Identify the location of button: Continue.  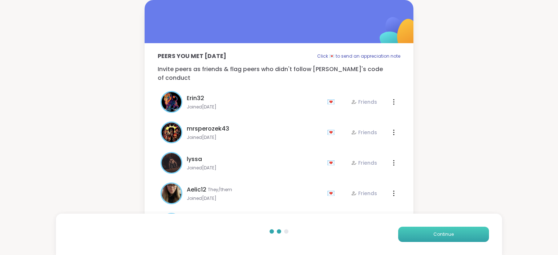
(443, 235).